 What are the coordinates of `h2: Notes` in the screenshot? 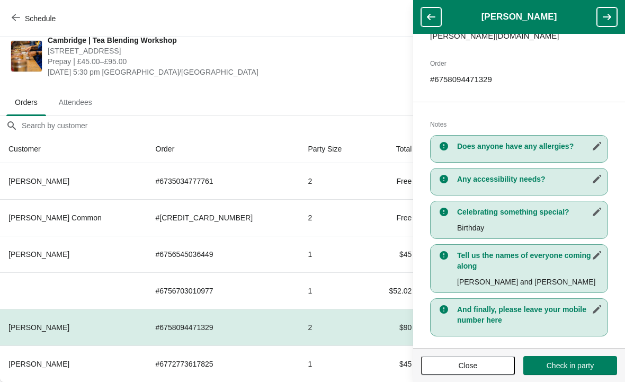 It's located at (519, 124).